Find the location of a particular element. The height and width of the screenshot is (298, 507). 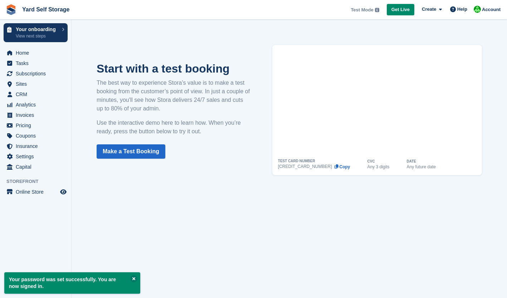

button: Copy is located at coordinates (342, 167).